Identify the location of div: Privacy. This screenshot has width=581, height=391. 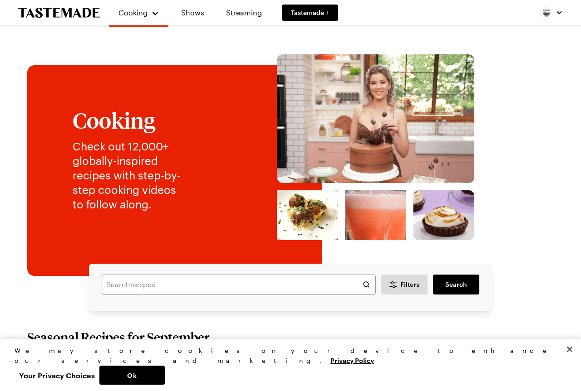
(286, 366).